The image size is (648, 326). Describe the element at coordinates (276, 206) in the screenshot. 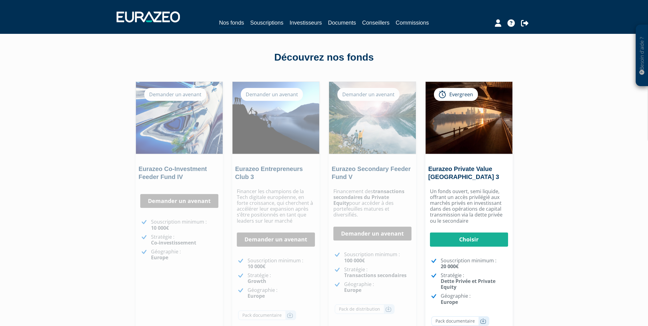

I see `p: Financer les champions de la Tech digitale européenne, en forte croissance, qui cherchent à accél...` at that location.